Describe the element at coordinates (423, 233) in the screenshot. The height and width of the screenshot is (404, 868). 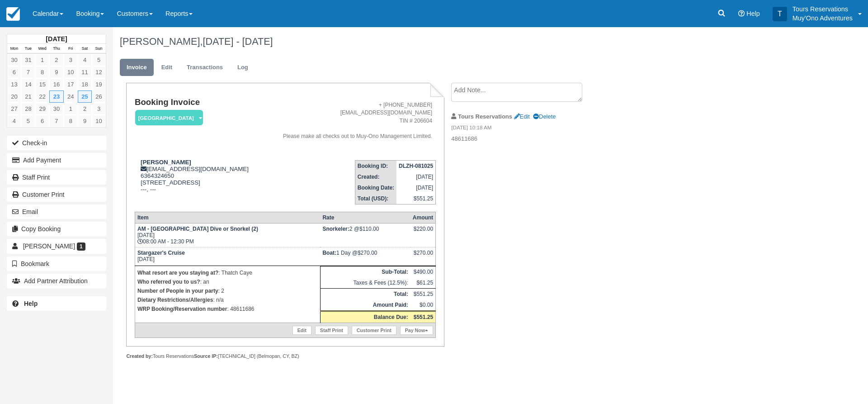
I see `div: $220.00` at that location.